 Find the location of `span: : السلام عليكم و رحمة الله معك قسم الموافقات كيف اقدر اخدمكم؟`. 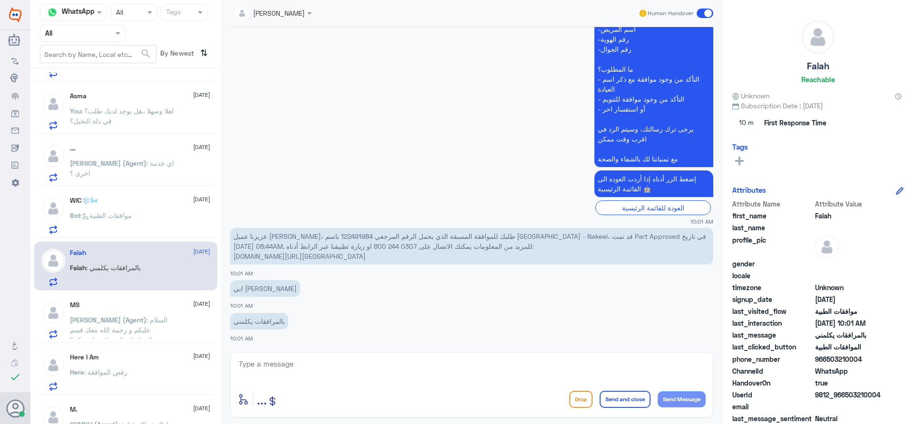

span: : السلام عليكم و رحمة الله معك قسم الموافقات كيف اقدر اخدمكم؟ is located at coordinates (118, 330).